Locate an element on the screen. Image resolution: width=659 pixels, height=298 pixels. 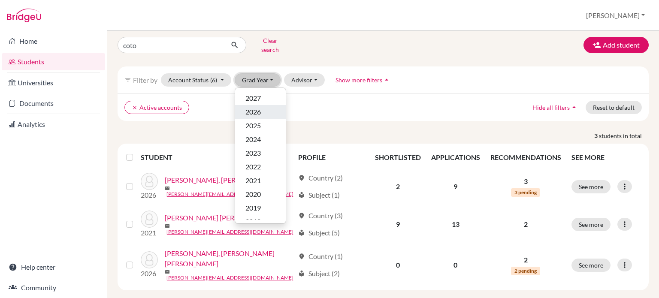
span: 2021 is located at coordinates (253, 180).